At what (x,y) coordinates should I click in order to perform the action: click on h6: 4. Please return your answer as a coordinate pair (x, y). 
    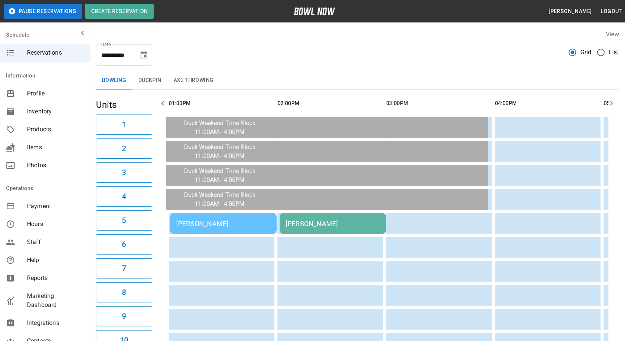
    Looking at the image, I should click on (124, 197).